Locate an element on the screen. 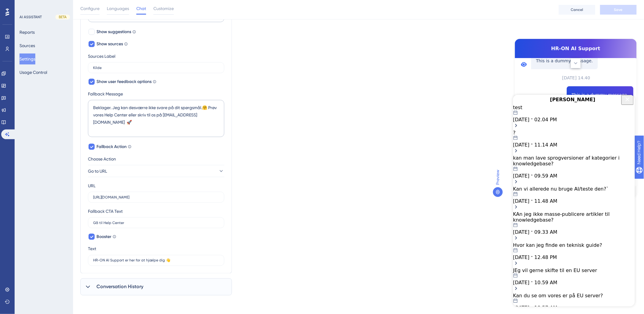 The image size is (644, 314). input: Sources is located at coordinates (156, 68).